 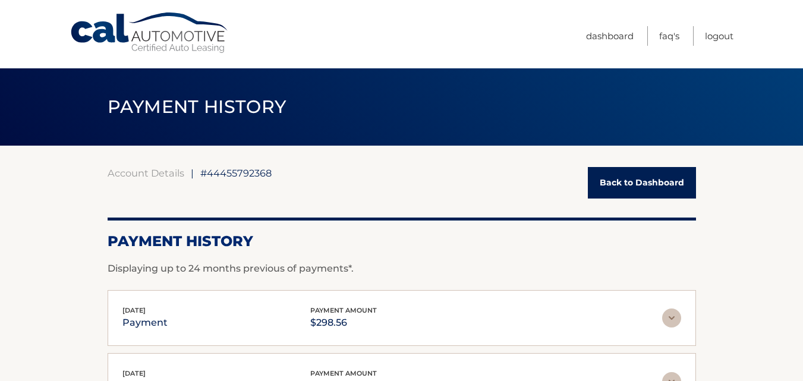 What do you see at coordinates (150, 33) in the screenshot?
I see `a: Cal Automotive` at bounding box center [150, 33].